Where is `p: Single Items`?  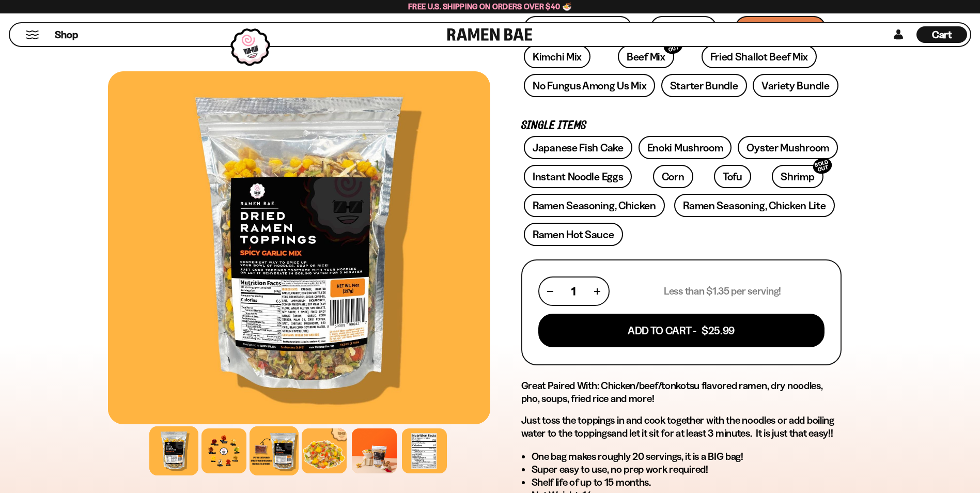 p: Single Items is located at coordinates (681, 126).